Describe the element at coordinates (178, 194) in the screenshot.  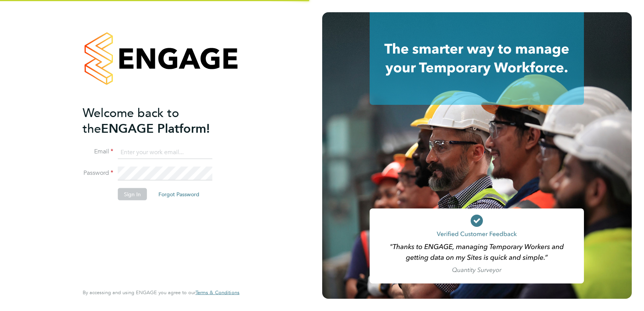
I see `button: Forgot Password` at that location.